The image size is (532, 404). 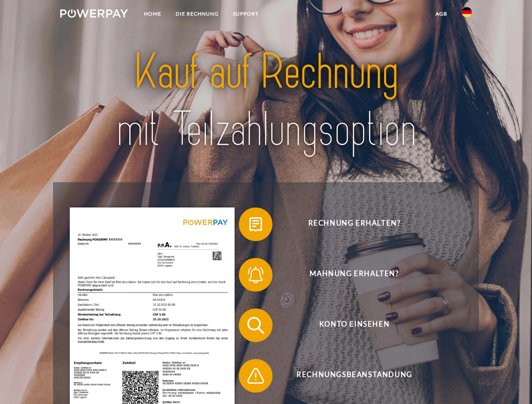 What do you see at coordinates (354, 275) in the screenshot?
I see `span: Mahnung erhalten?` at bounding box center [354, 275].